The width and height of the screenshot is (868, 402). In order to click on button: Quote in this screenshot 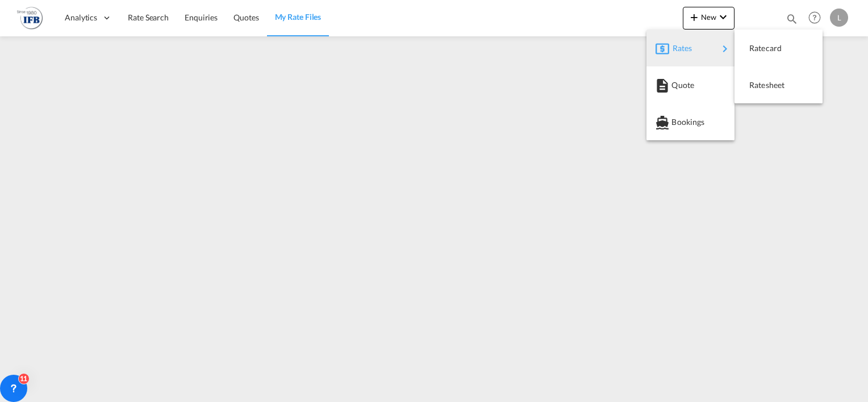, I will do `click(690, 85)`.